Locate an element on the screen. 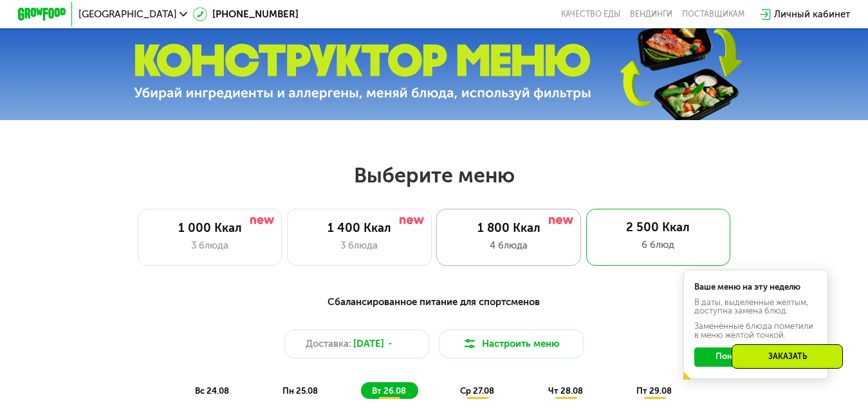  span: вс 24.08 is located at coordinates (212, 391).